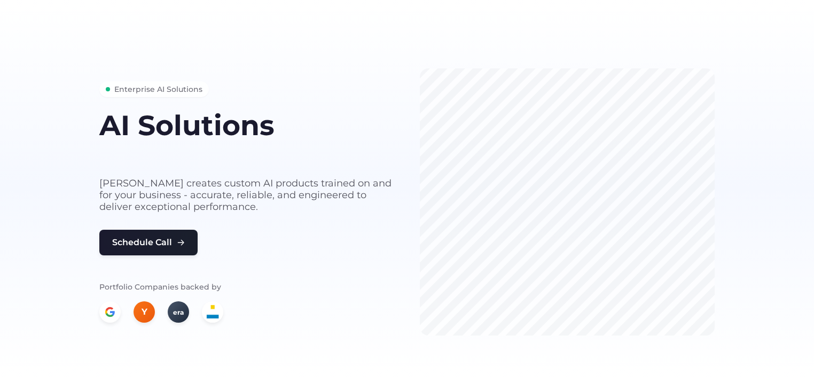 The height and width of the screenshot is (390, 814). I want to click on h2: built for your business needs, so click(247, 154).